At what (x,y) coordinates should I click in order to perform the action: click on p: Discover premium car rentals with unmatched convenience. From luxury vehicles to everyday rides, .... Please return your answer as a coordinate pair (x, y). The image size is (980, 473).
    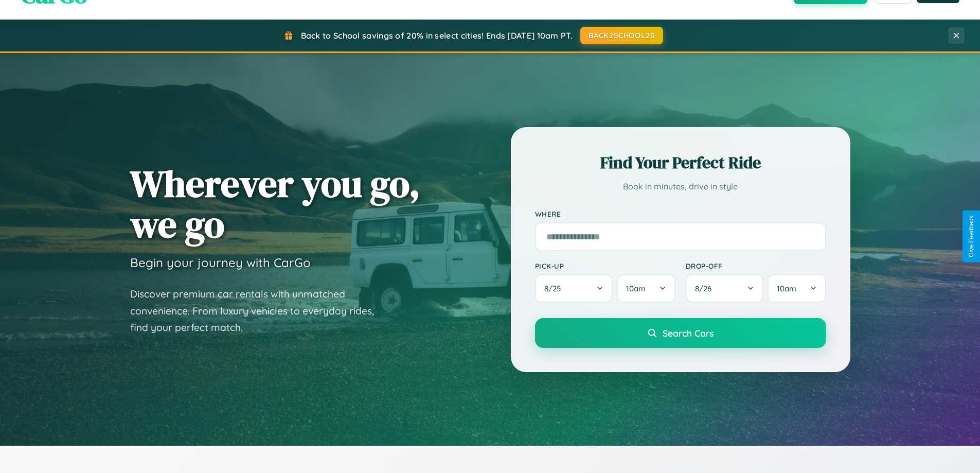
    Looking at the image, I should click on (259, 311).